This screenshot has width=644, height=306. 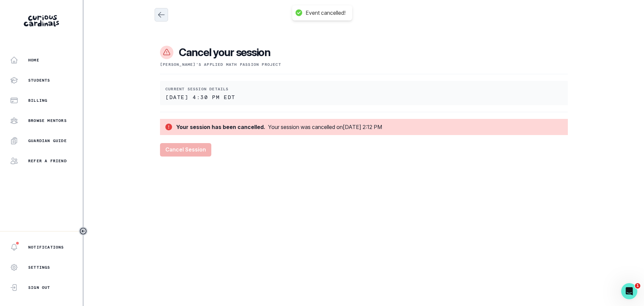 I want to click on div: Your session has been cancelled., so click(x=221, y=127).